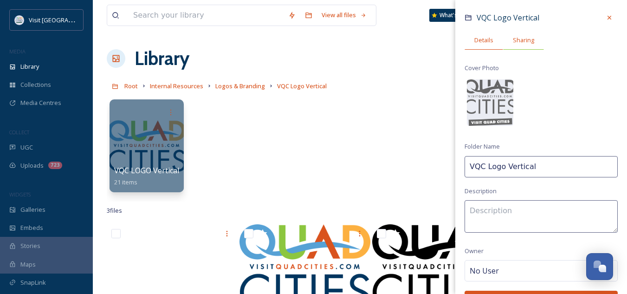 Image resolution: width=627 pixels, height=294 pixels. I want to click on span: Stories, so click(30, 245).